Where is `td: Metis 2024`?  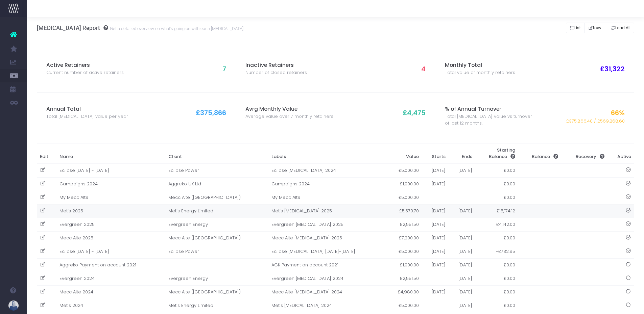
td: Metis 2024 is located at coordinates (111, 305).